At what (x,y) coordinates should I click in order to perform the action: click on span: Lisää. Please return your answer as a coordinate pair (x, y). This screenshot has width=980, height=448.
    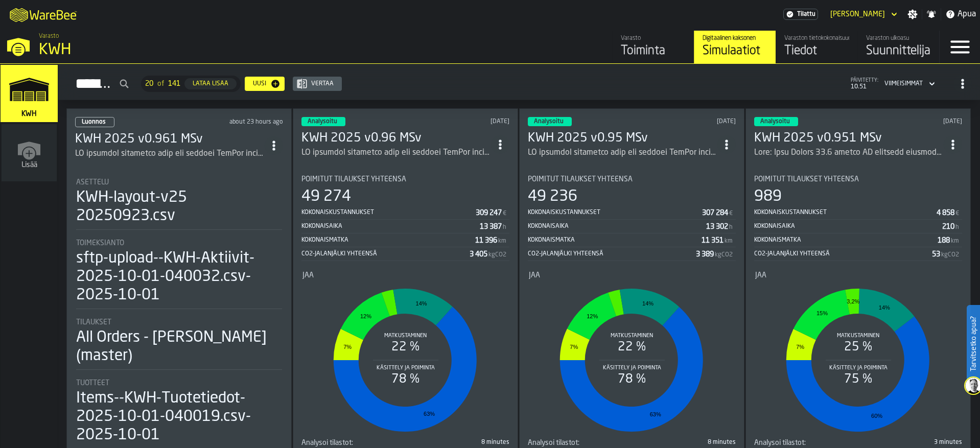
    Looking at the image, I should click on (29, 165).